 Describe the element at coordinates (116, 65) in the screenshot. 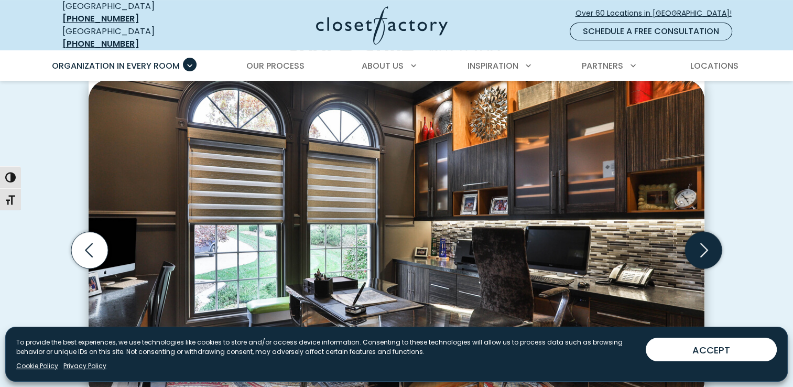

I see `span: Organization in Every Room` at that location.